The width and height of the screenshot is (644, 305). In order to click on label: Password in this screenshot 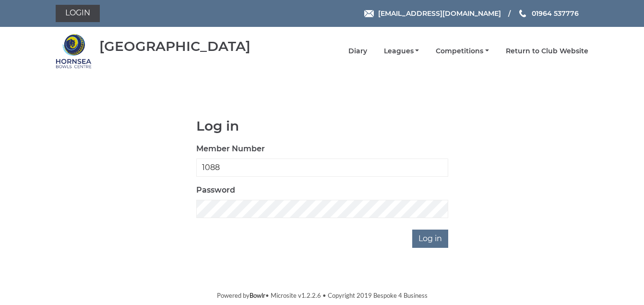, I will do `click(215, 190)`.